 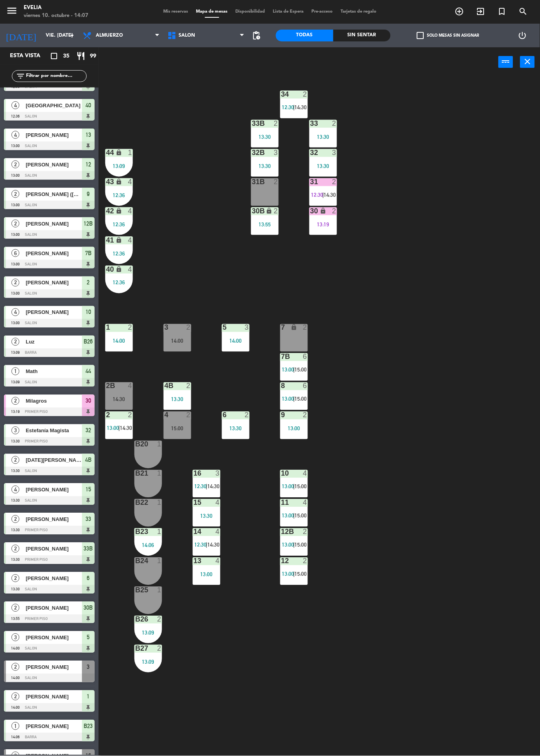 What do you see at coordinates (54, 56) in the screenshot?
I see `i: crop_square` at bounding box center [54, 56].